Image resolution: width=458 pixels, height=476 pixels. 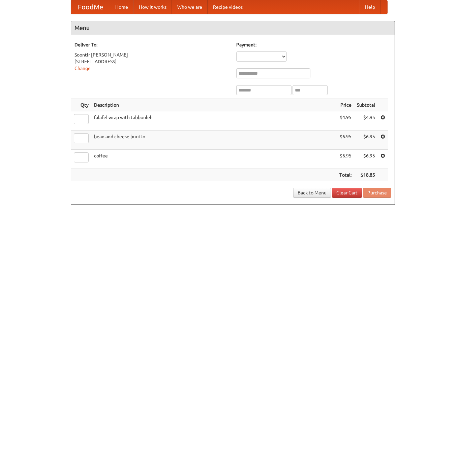 What do you see at coordinates (347, 193) in the screenshot?
I see `a: Clear Cart` at bounding box center [347, 193].